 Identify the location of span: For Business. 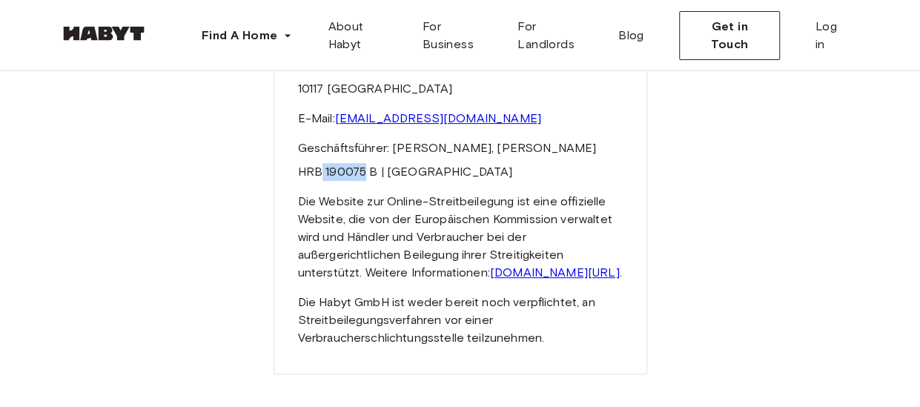
(458, 36).